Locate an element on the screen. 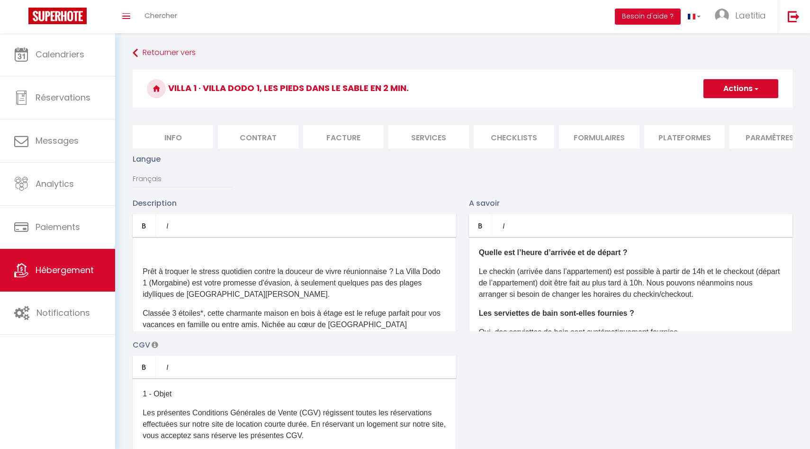 The height and width of the screenshot is (449, 810). li: Paramètres is located at coordinates (770, 136).